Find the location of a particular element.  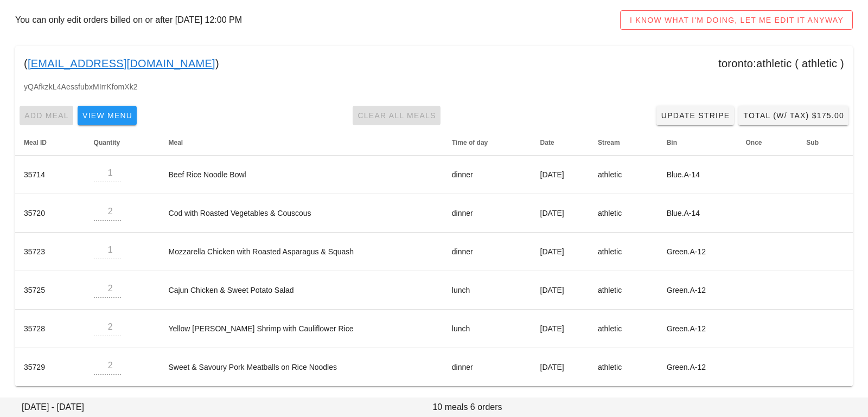

td: 35714 is located at coordinates (50, 175).